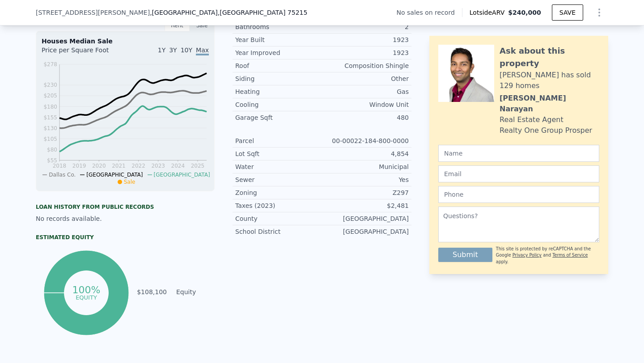 The width and height of the screenshot is (644, 363). I want to click on div: Year Built, so click(279, 40).